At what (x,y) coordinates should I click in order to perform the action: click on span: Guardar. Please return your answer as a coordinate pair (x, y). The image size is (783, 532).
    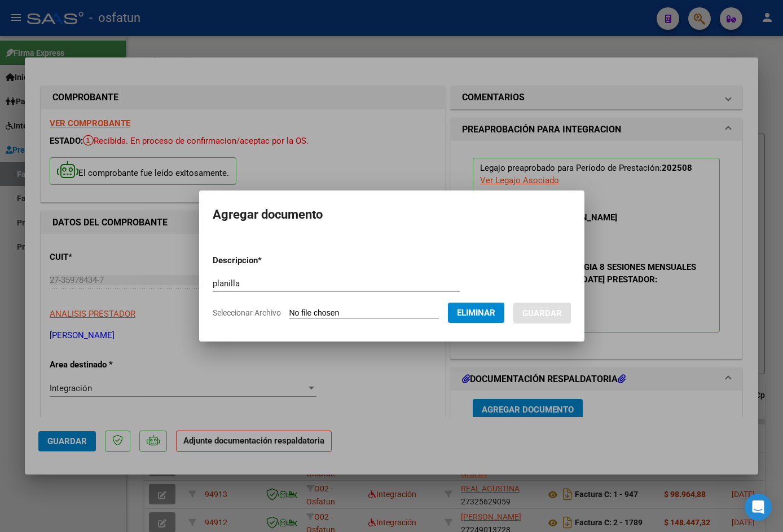
    Looking at the image, I should click on (542, 314).